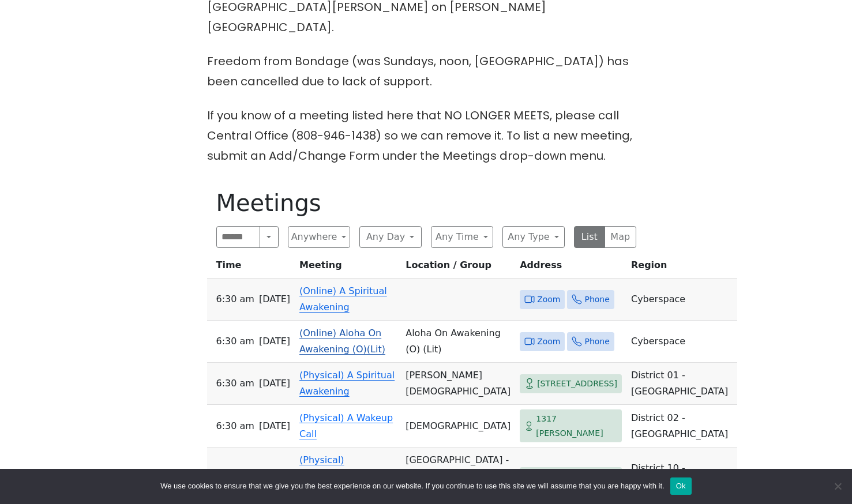 Image resolution: width=852 pixels, height=504 pixels. Describe the element at coordinates (682, 268) in the screenshot. I see `th: Region` at that location.